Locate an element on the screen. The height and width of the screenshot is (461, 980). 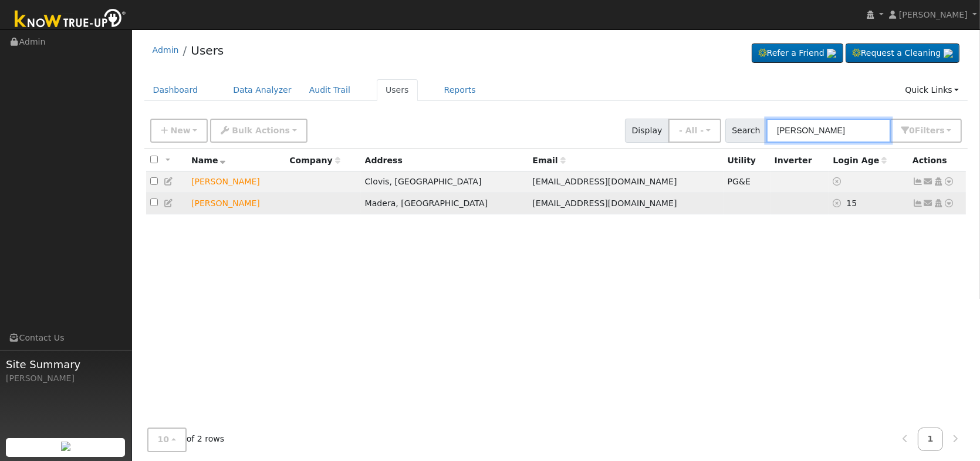
button: - All - is located at coordinates (695, 130).